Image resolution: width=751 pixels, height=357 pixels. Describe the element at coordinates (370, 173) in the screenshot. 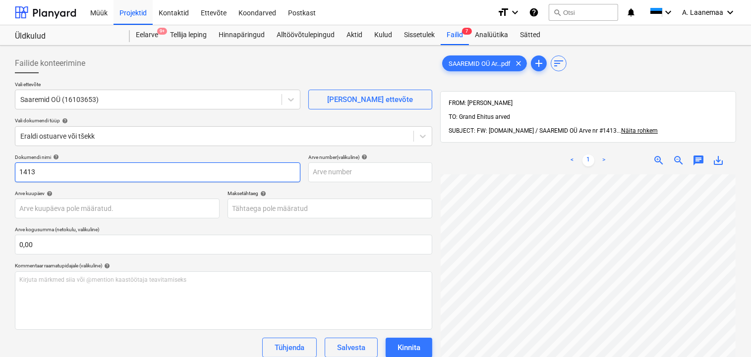

I see `input: Arve number` at that location.